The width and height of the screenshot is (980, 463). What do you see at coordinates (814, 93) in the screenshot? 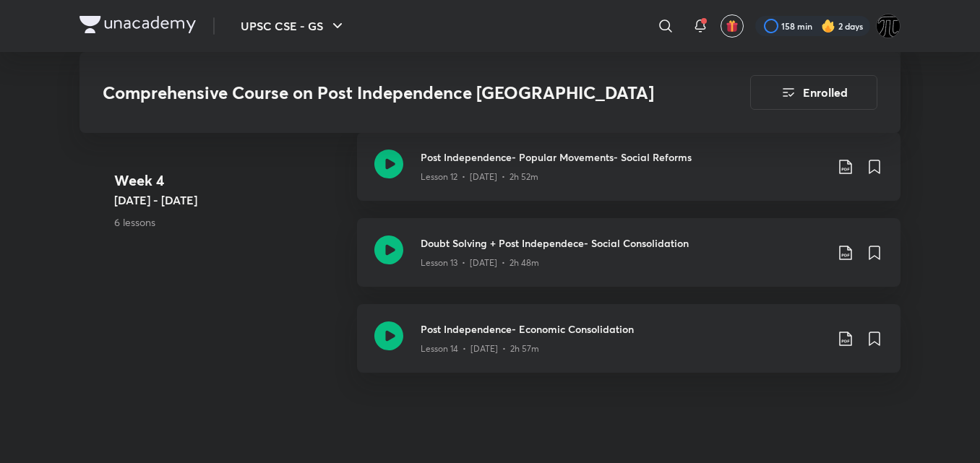
I see `button: Enrolled` at bounding box center [814, 93].